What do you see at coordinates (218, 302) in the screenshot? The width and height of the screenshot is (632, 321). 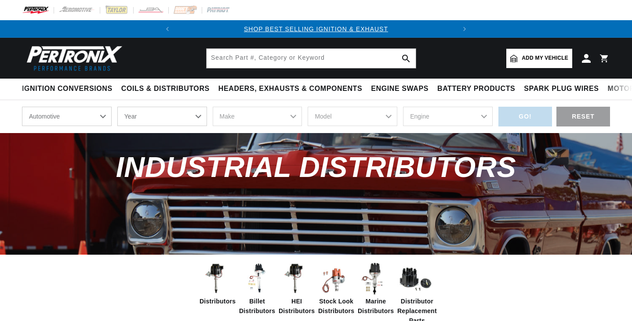 I see `span: Distributors` at bounding box center [218, 302].